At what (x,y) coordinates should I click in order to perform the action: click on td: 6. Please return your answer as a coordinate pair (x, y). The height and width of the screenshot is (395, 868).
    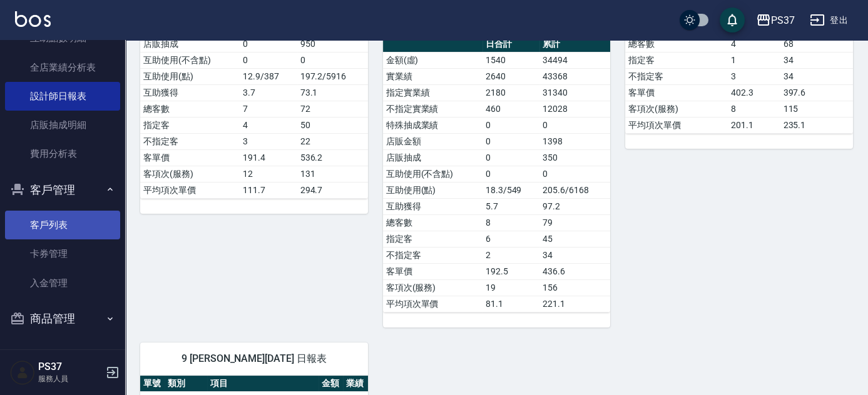
    Looking at the image, I should click on (512, 239).